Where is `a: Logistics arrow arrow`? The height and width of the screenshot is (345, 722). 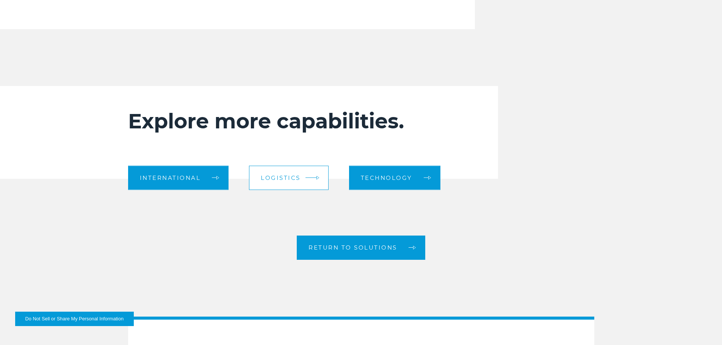 a: Logistics arrow arrow is located at coordinates (289, 178).